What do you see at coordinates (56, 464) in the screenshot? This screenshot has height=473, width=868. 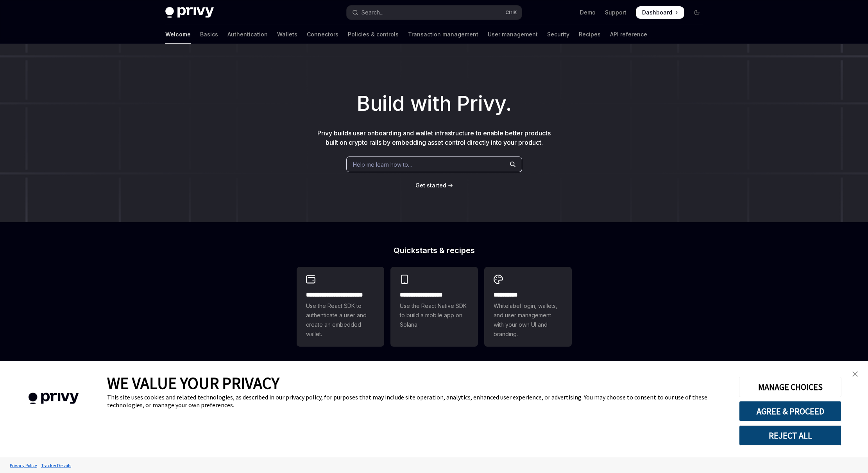 I see `a: Tracker Details` at bounding box center [56, 464].